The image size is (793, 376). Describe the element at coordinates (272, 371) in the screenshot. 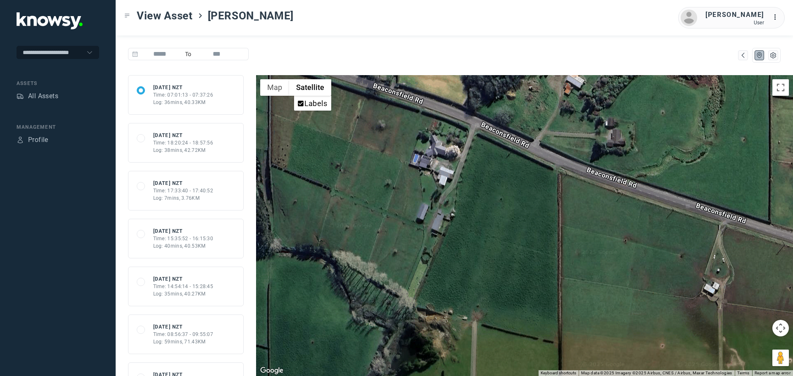

I see `a: Open this area in Google Maps (opens a new window)` at that location.